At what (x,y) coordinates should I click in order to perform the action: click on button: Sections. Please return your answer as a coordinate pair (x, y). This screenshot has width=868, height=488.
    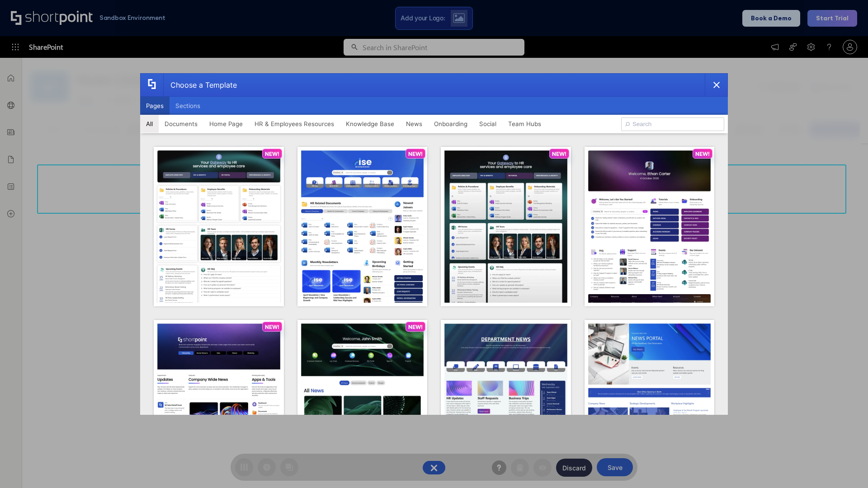
    Looking at the image, I should click on (187, 106).